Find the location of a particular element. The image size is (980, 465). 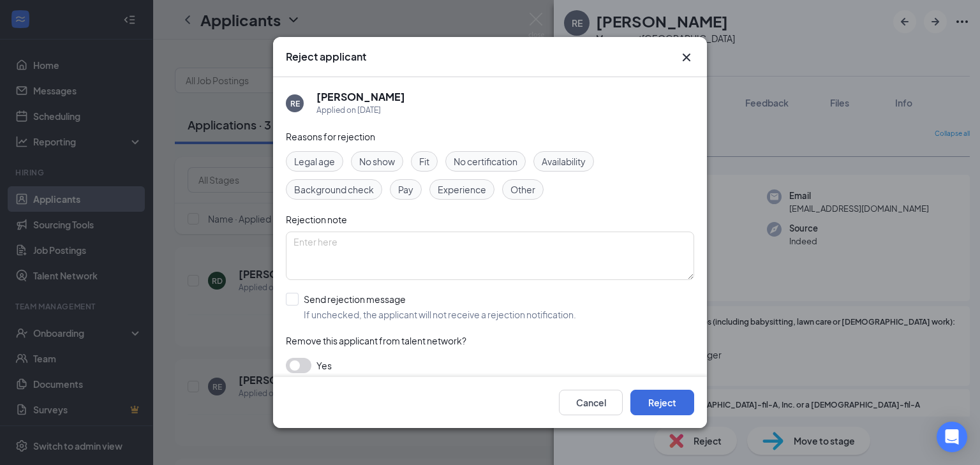

button: Close is located at coordinates (687, 58).